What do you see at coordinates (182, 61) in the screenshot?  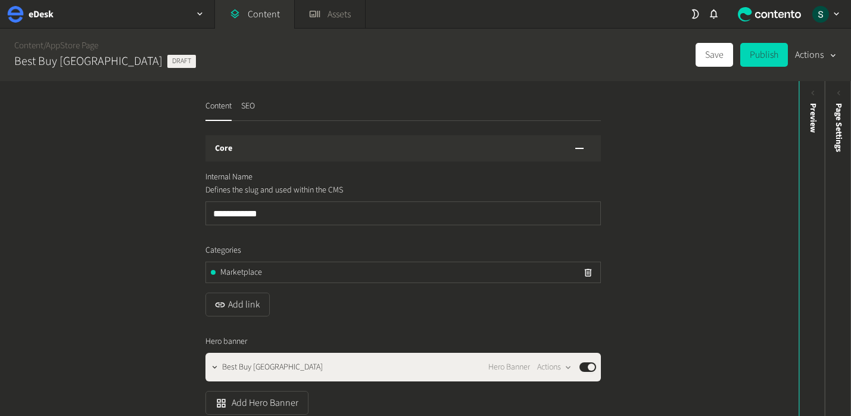 I see `span: Draft` at bounding box center [182, 61].